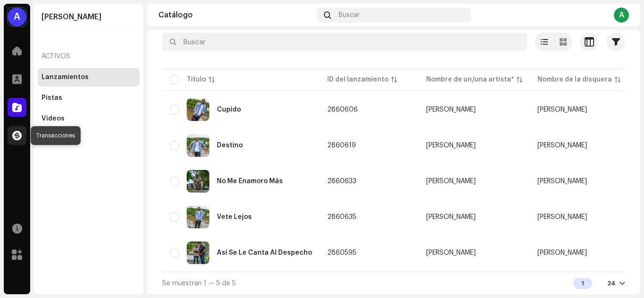  I want to click on div: Nombre de la disquera, so click(575, 79).